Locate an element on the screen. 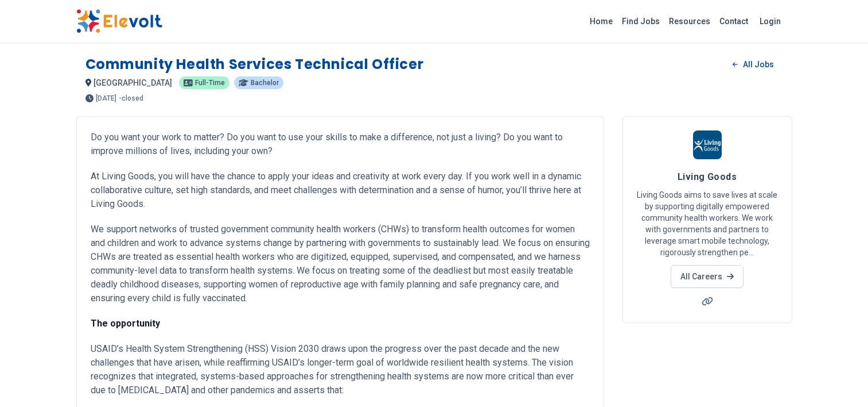  h1: Community Health Services Technical Officer is located at coordinates (255, 64).